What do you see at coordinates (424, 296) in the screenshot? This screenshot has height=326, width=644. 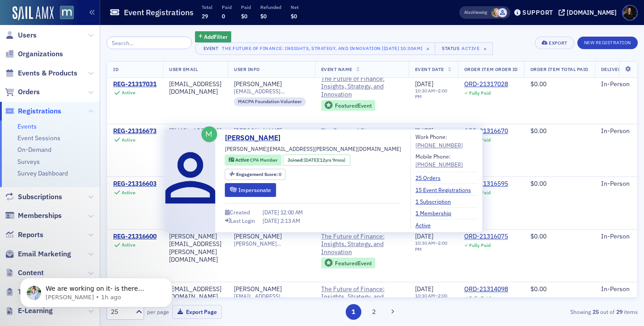 I see `time: 10:30 AM` at bounding box center [424, 296].